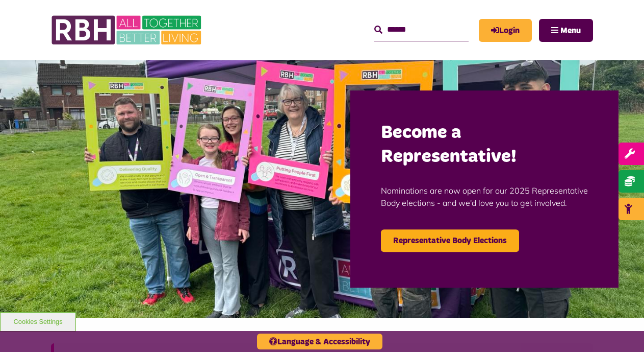 This screenshot has height=352, width=644. What do you see at coordinates (566, 30) in the screenshot?
I see `button: Navigation` at bounding box center [566, 30].